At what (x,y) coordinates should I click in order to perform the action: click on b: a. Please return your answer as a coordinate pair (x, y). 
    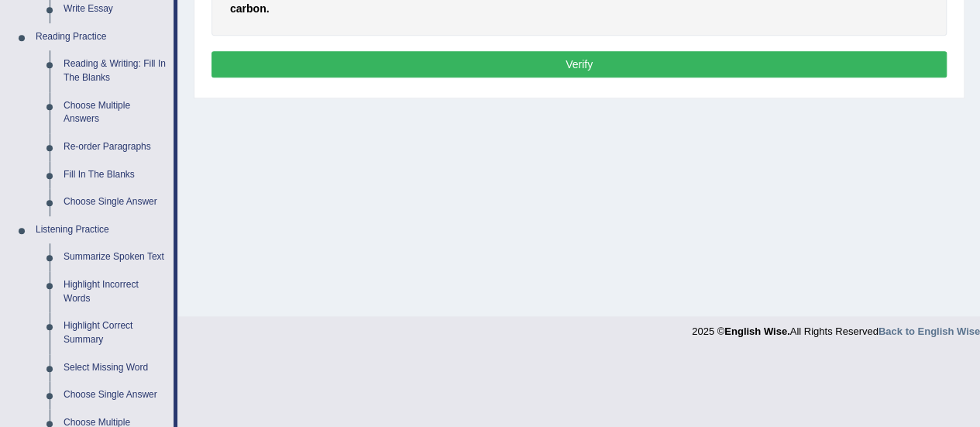
    Looking at the image, I should click on (239, 8).